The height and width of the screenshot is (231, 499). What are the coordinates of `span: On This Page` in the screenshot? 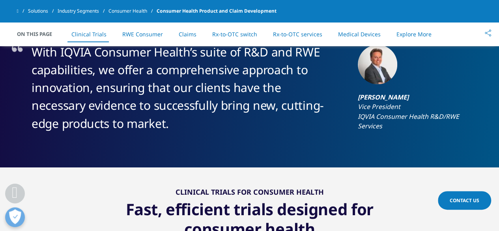 It's located at (39, 34).